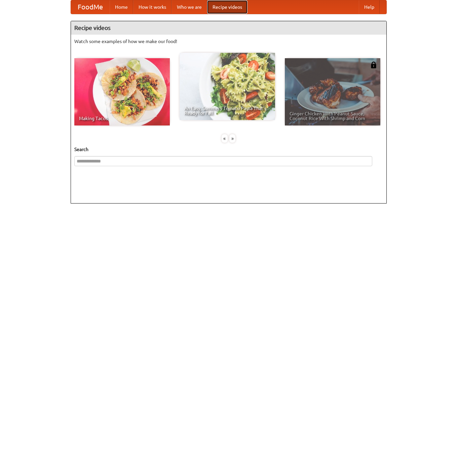 The width and height of the screenshot is (457, 476). I want to click on img: 483408.png, so click(374, 65).